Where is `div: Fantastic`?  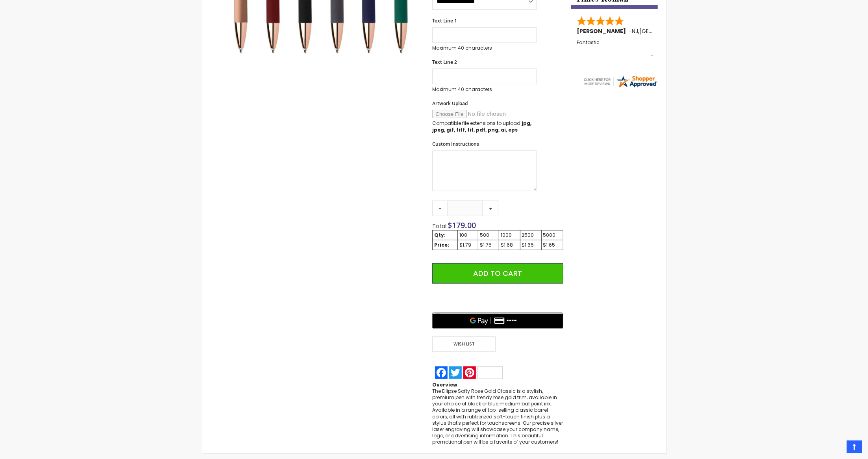 div: Fantastic is located at coordinates (615, 48).